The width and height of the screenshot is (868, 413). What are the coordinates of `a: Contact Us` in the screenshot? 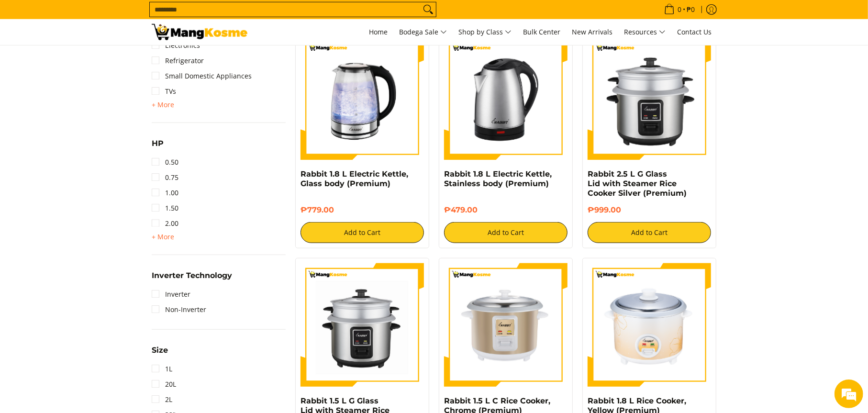 It's located at (695, 32).